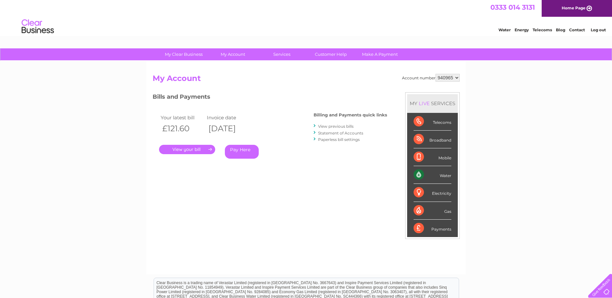 Image resolution: width=612 pixels, height=298 pixels. What do you see at coordinates (432, 157) in the screenshot?
I see `div: Mobile` at bounding box center [432, 157].